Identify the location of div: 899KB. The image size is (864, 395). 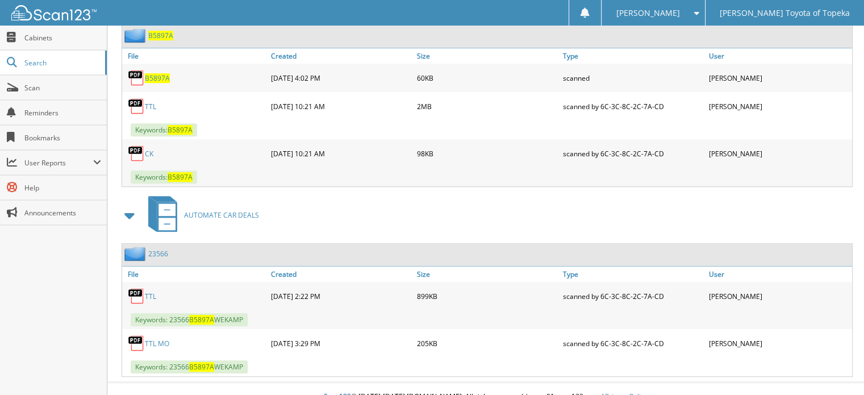
(487, 296).